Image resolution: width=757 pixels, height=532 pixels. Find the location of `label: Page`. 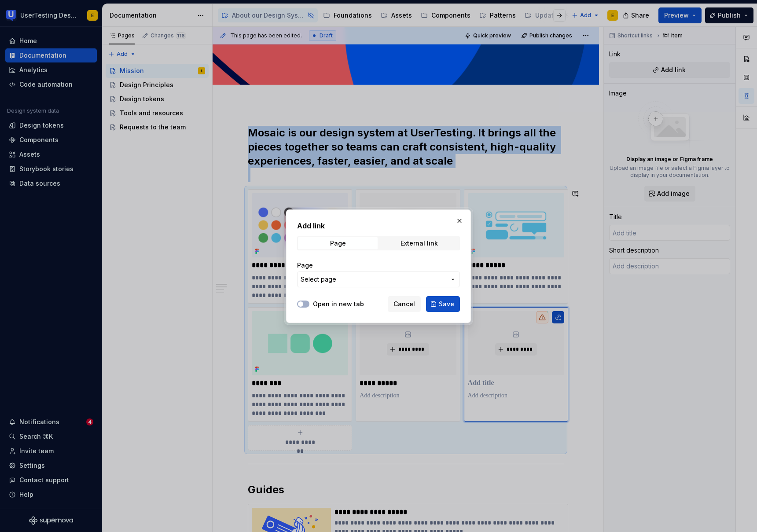

label: Page is located at coordinates (305, 265).